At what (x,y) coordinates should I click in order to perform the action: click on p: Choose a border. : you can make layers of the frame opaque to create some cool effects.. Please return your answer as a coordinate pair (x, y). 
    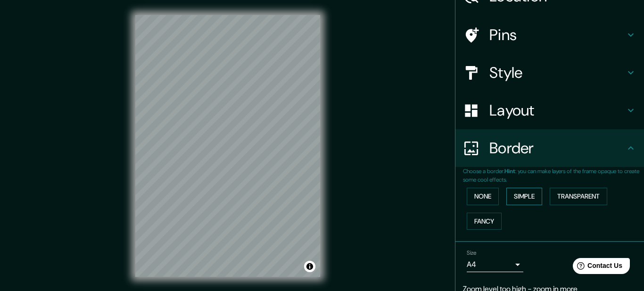
    Looking at the image, I should click on (553, 176).